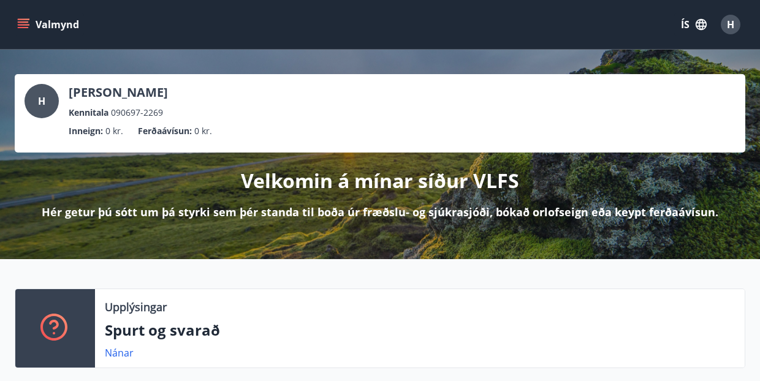 Image resolution: width=760 pixels, height=381 pixels. Describe the element at coordinates (380, 212) in the screenshot. I see `p: Hér getur þú sótt um þá styrki sem þér standa til boða úr fræðslu- og sjúkrasjóði, bókað orlofsei...` at that location.